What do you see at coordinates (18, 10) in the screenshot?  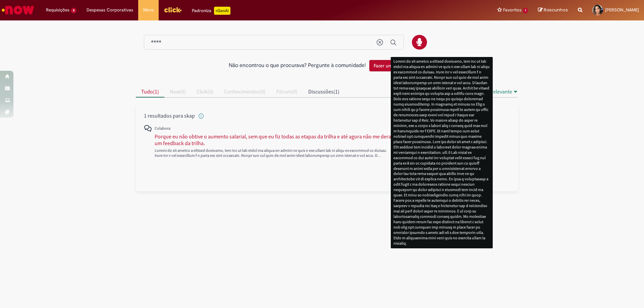 I see `img: ServiceNow` at bounding box center [18, 10].